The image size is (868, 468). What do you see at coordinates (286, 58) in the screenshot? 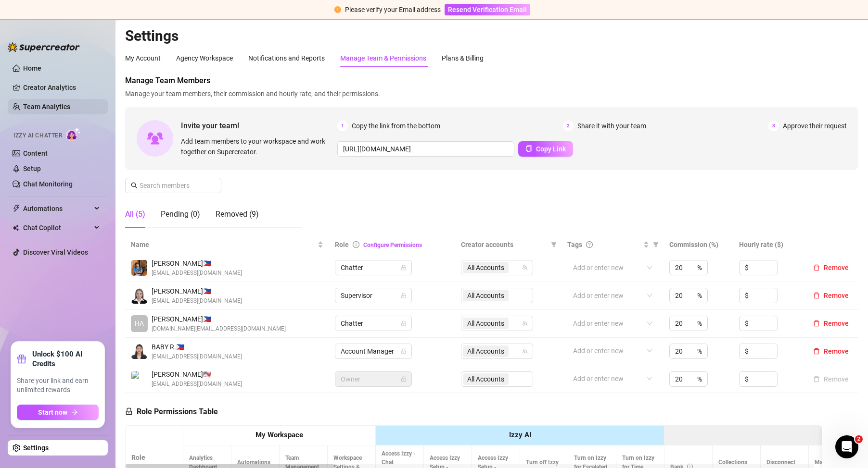
I see `div: Notifications and Reports` at bounding box center [286, 58].